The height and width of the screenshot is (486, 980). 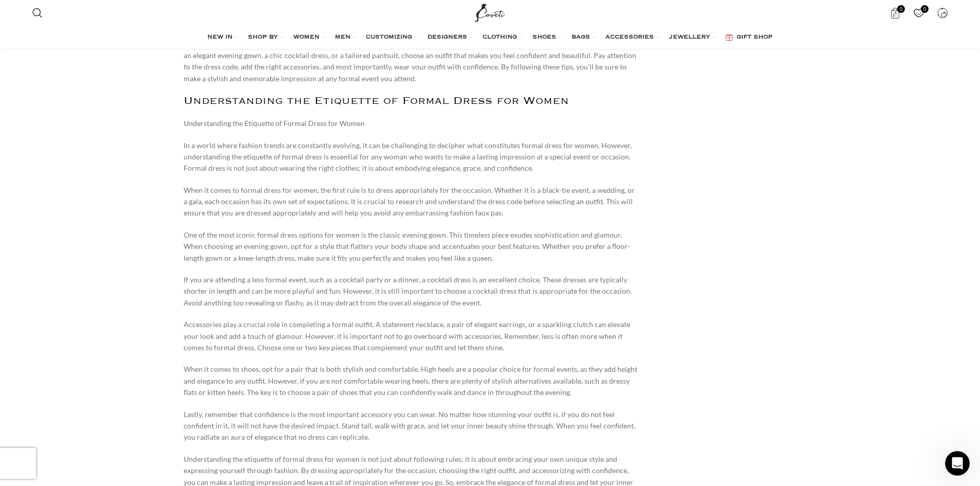 I want to click on h2: Understanding the Etiquette of Formal Dress for Women, so click(x=411, y=101).